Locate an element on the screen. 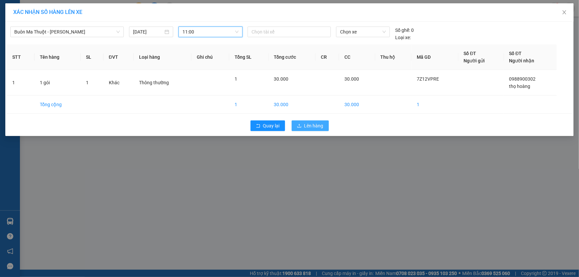 This screenshot has height=277, width=579. th: SL is located at coordinates (92, 57).